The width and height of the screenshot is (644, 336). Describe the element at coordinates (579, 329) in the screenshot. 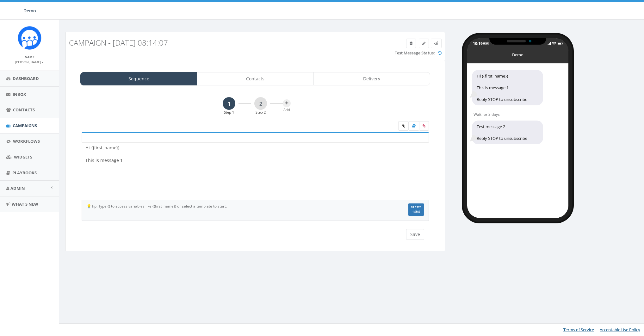

I see `a: Terms of Service` at that location.